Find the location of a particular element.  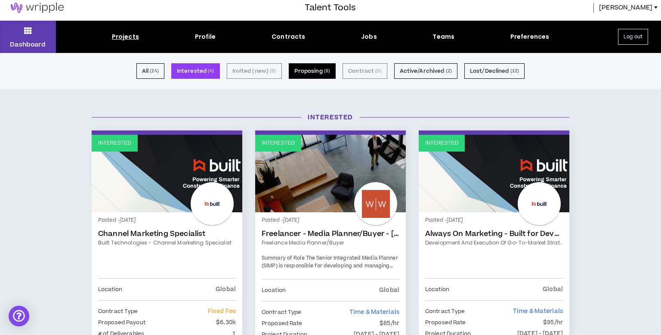

h3: Interested is located at coordinates (331, 117).